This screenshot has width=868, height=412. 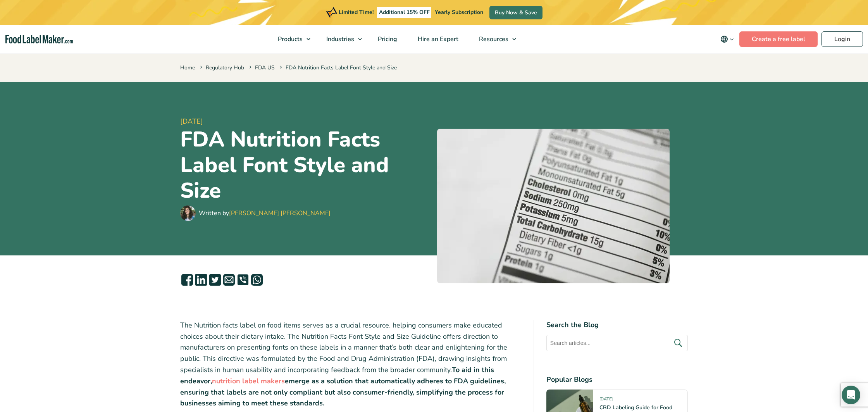 I want to click on h4: Popular Blogs, so click(x=617, y=379).